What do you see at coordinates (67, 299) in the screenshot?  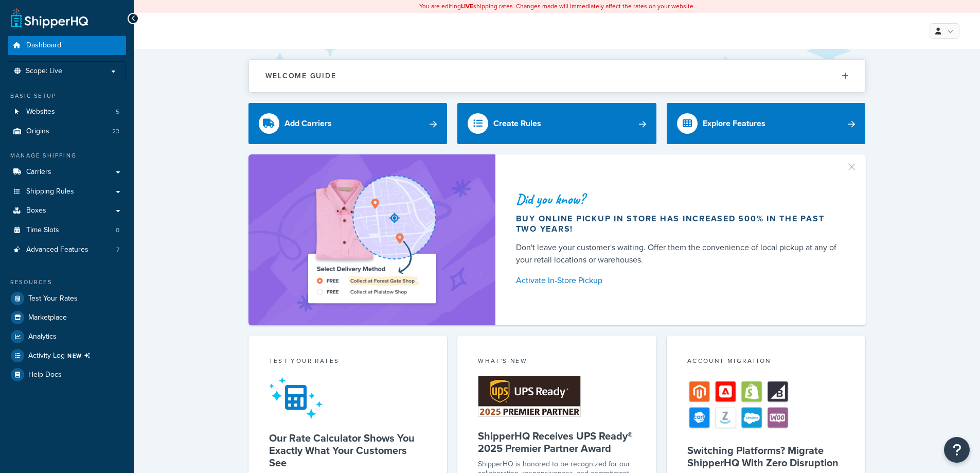 I see `a: Test Your Rates` at bounding box center [67, 299].